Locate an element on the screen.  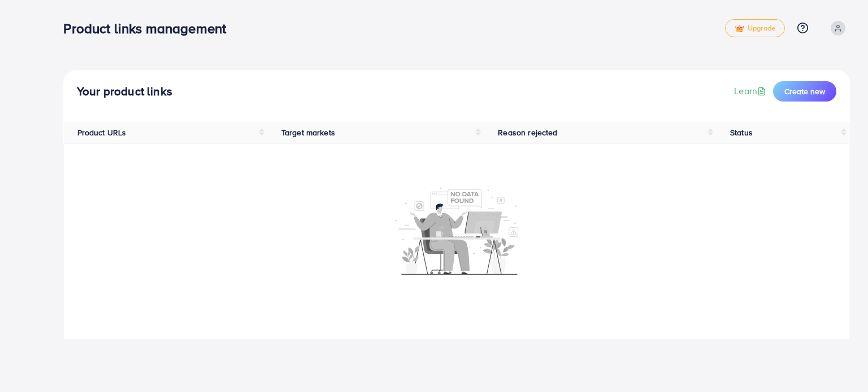
img: No account is located at coordinates (457, 230).